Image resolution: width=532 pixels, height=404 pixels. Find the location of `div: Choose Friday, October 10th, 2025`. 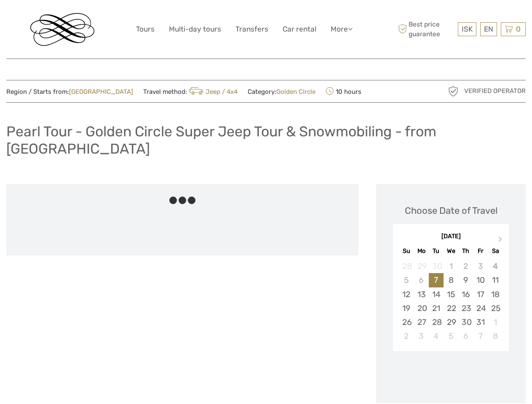

div: Choose Friday, October 10th, 2025 is located at coordinates (480, 280).